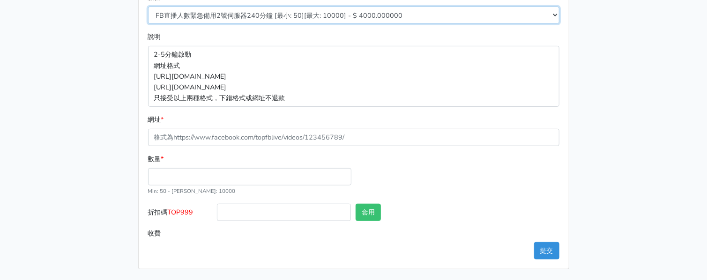 Image resolution: width=707 pixels, height=280 pixels. What do you see at coordinates (180, 212) in the screenshot?
I see `span: TOP999` at bounding box center [180, 212].